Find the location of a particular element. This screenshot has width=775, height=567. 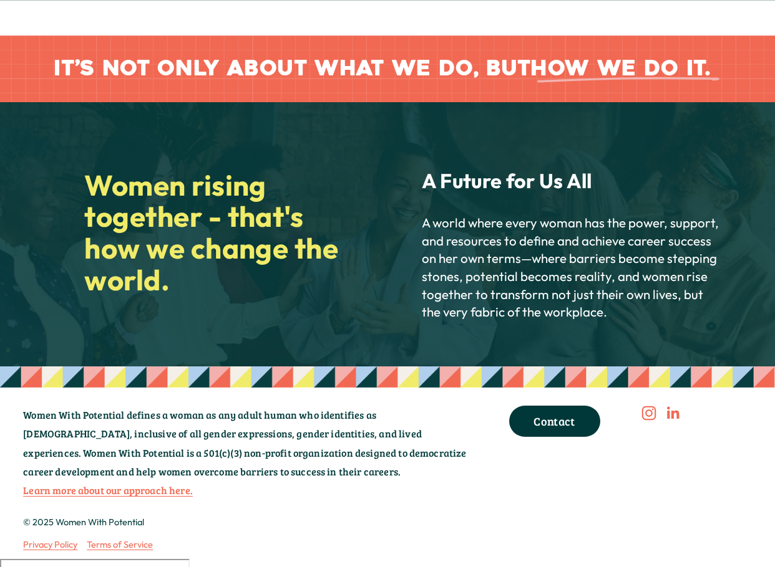

a: Terms of Service is located at coordinates (120, 545).